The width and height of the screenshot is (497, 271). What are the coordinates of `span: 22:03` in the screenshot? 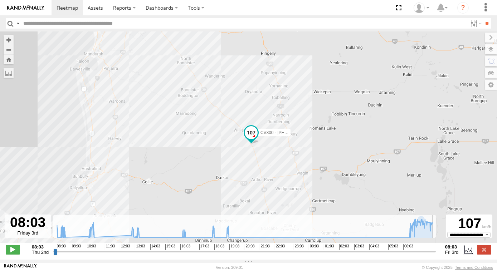 It's located at (280, 247).